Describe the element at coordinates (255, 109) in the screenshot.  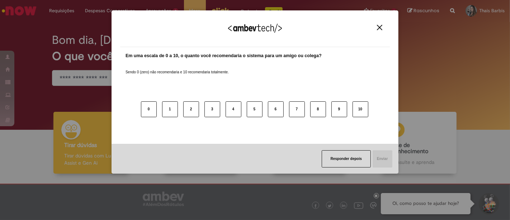
I see `button: 5` at that location.